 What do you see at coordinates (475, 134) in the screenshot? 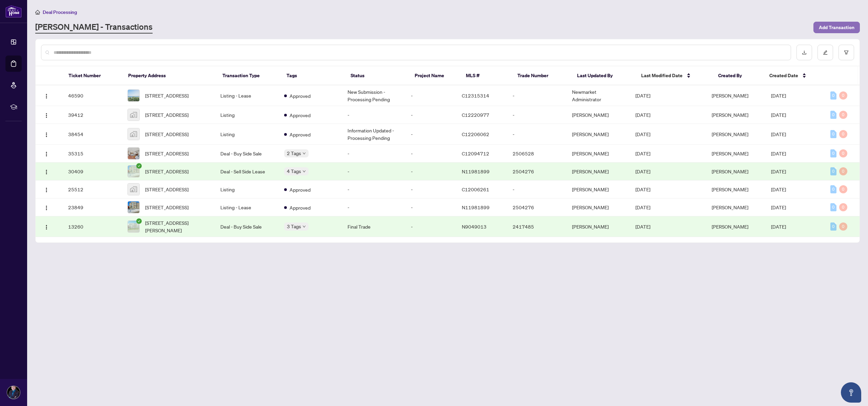
I see `span: C12206062` at bounding box center [475, 134].